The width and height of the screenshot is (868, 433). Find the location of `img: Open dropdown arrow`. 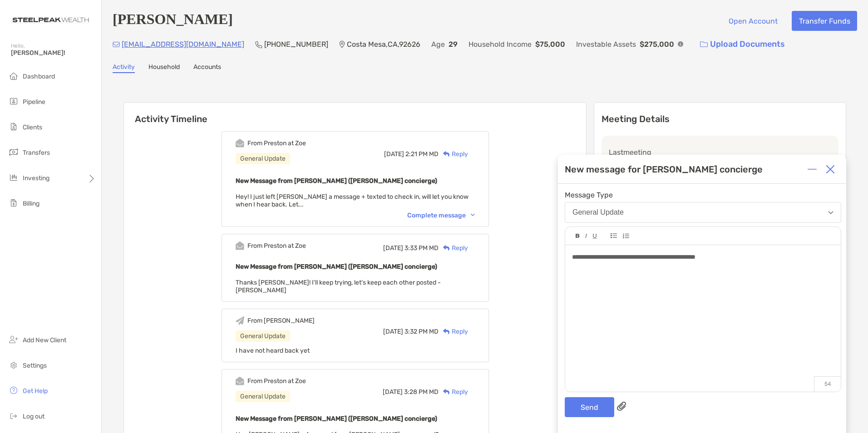

img: Open dropdown arrow is located at coordinates (831, 212).